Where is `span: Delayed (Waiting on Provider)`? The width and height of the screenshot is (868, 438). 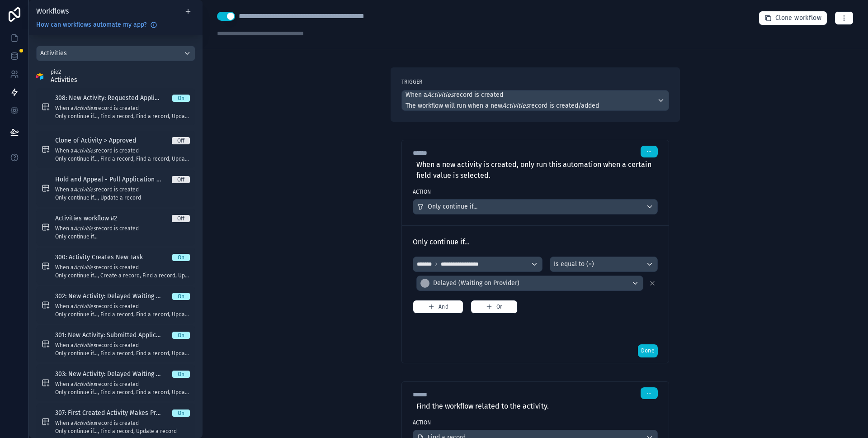
span: Delayed (Waiting on Provider) is located at coordinates (476, 283).